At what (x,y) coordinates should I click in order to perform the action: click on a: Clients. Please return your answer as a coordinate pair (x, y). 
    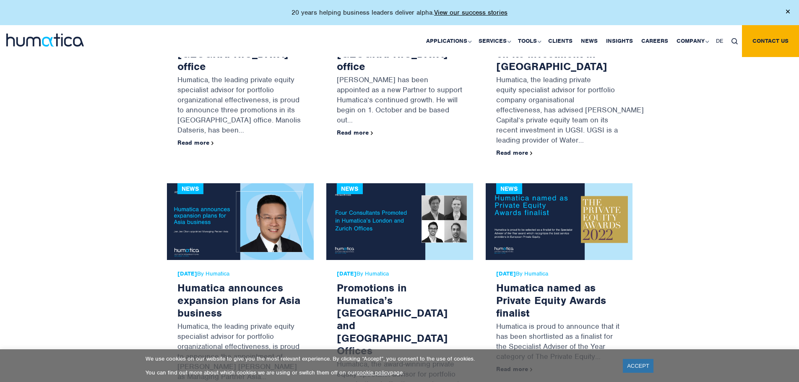
    Looking at the image, I should click on (561, 41).